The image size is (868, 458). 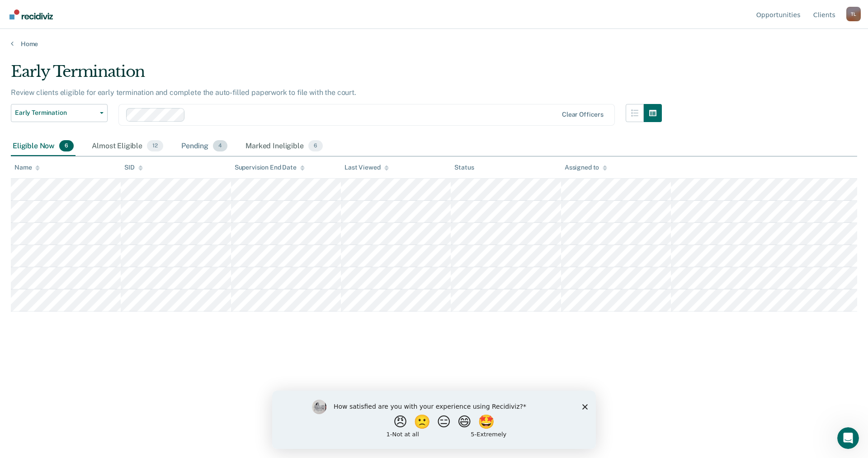 I want to click on div: 1 - Not at all, so click(x=104, y=43).